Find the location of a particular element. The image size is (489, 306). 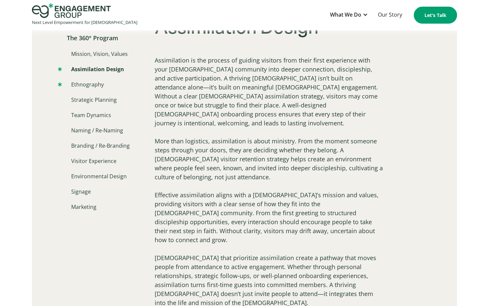

a: Assimilation Design is located at coordinates (91, 69).